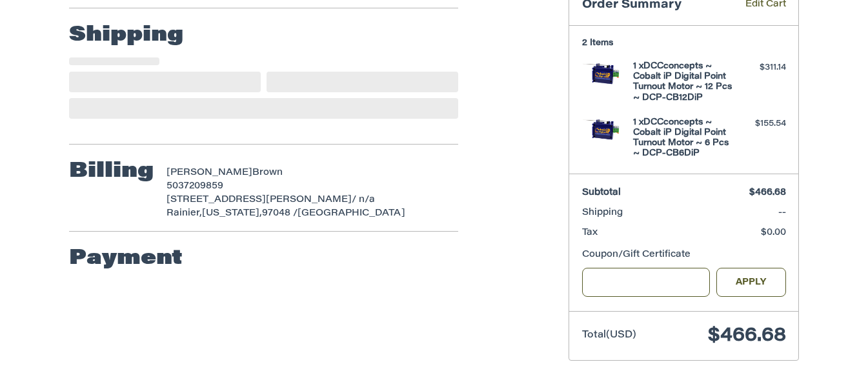  Describe the element at coordinates (684, 254) in the screenshot. I see `div: Coupon/Gift Certificate` at that location.